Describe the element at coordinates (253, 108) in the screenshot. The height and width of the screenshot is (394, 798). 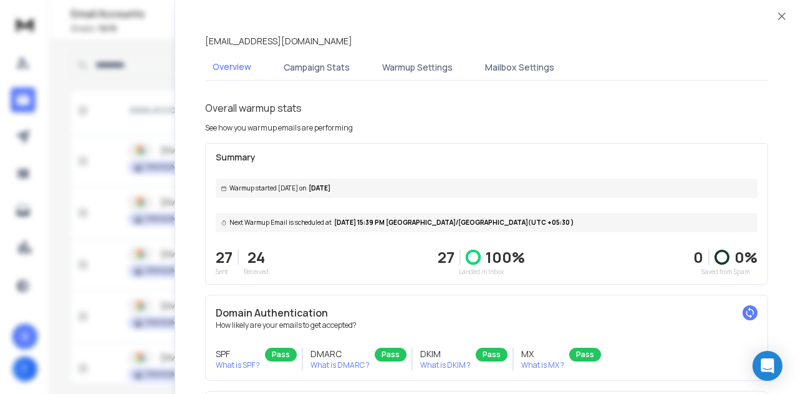
I see `h1: Overall warmup stats` at that location.